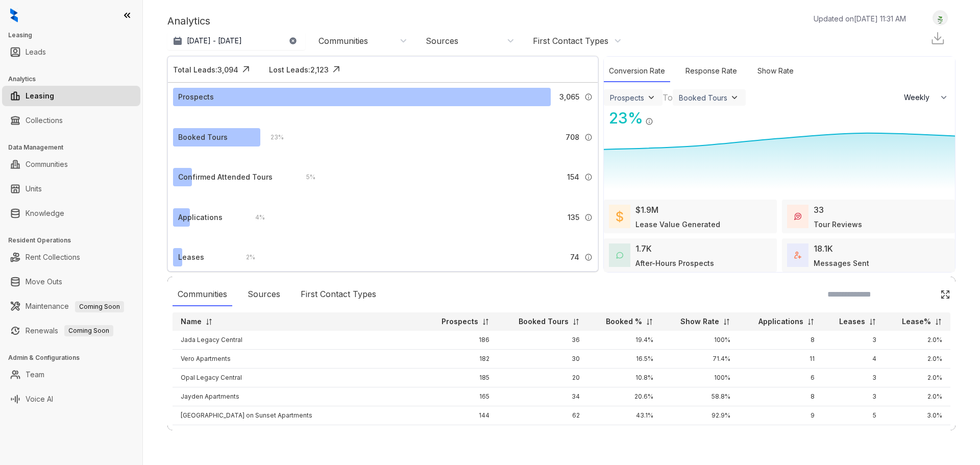 The image size is (980, 465). Describe the element at coordinates (668, 97) in the screenshot. I see `div: To` at that location.